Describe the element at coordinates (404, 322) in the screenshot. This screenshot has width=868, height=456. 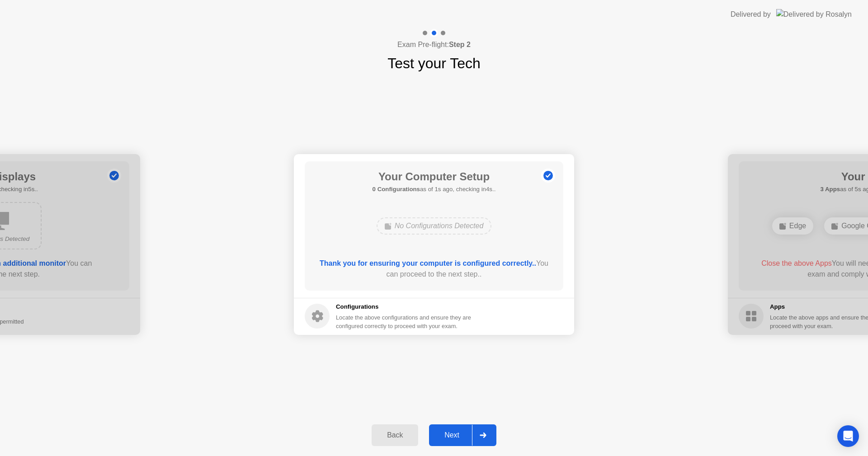
I see `div: Locate the above configurations and ensure they are configured correctly to proceed with your exam.` at that location.